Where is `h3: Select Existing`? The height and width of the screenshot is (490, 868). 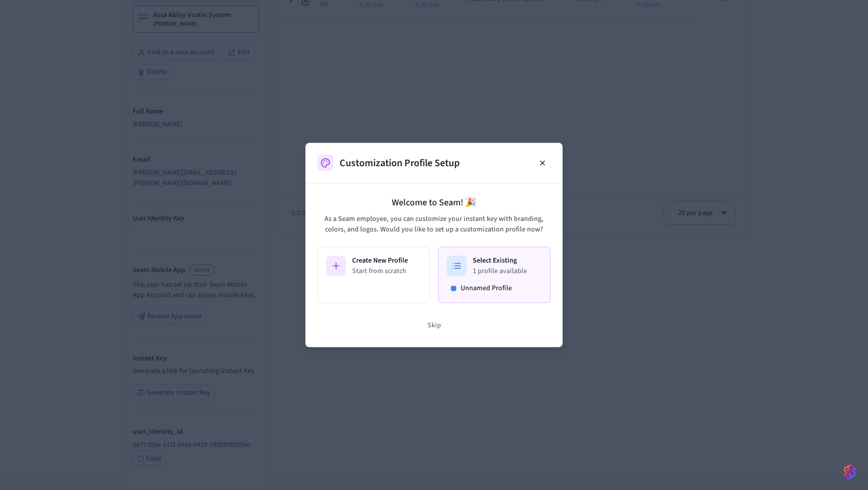
h3: Select Existing is located at coordinates (500, 261).